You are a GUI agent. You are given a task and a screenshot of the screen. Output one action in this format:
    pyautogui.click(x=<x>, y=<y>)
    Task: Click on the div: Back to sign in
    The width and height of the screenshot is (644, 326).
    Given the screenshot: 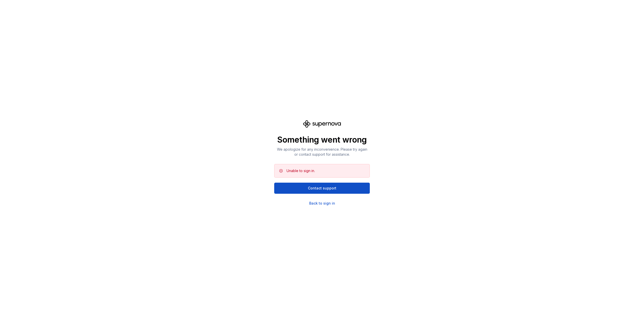 What is the action you would take?
    pyautogui.click(x=322, y=203)
    